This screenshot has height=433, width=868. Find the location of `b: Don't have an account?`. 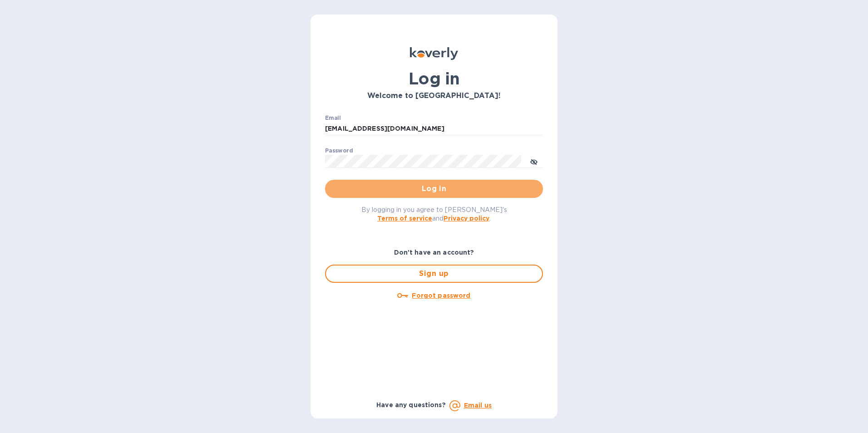

b: Don't have an account? is located at coordinates (434, 253).